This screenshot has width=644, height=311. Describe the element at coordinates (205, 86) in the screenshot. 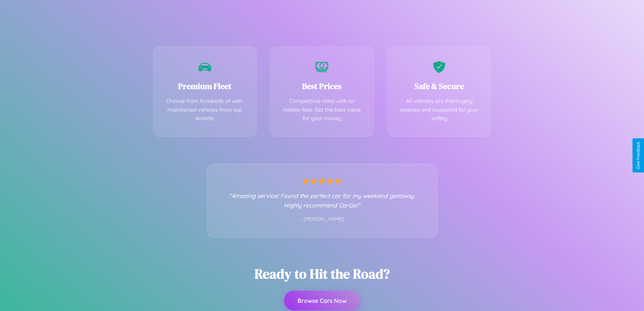

I see `h3: Premium Fleet` at that location.